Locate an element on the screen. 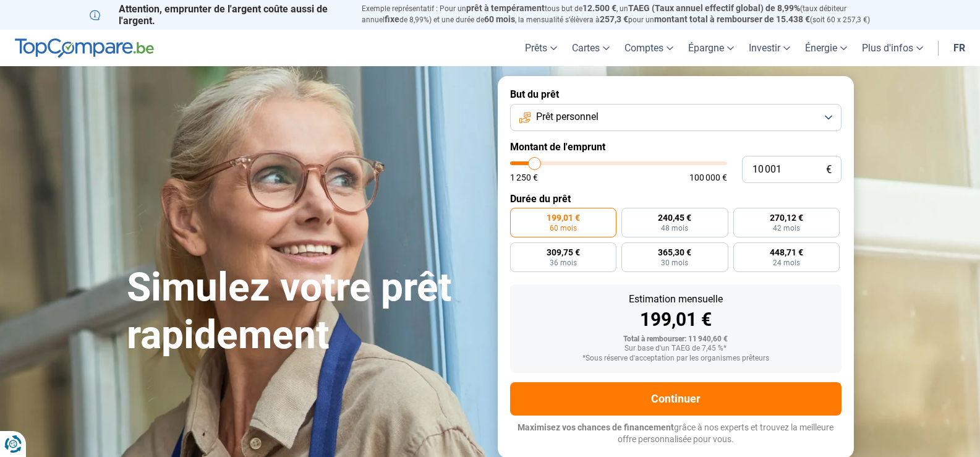  a: Cartes is located at coordinates (591, 47).